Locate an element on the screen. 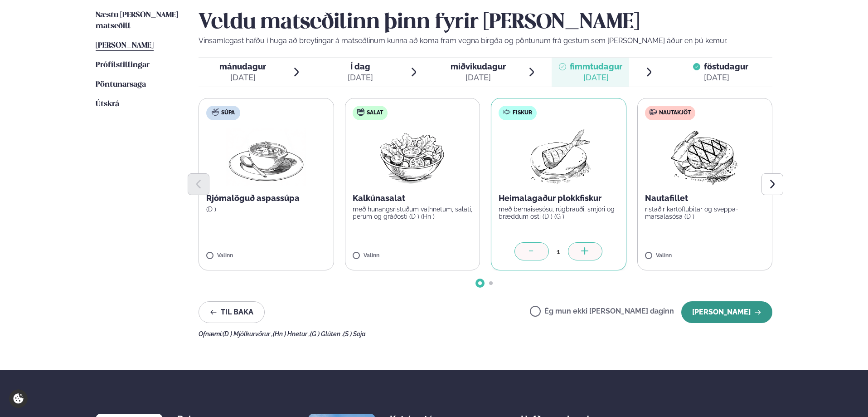 This screenshot has width=868, height=417. button: Next slide is located at coordinates (772, 184).